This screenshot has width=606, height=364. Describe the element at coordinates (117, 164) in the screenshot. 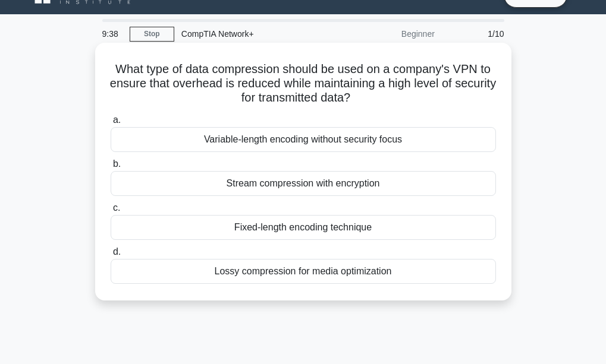

I see `span: b.` at that location.